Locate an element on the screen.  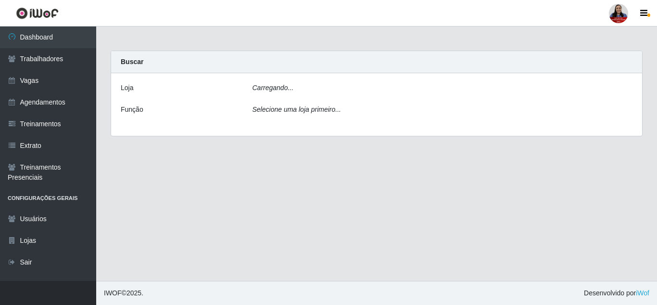
i: Carregando... is located at coordinates (273, 88).